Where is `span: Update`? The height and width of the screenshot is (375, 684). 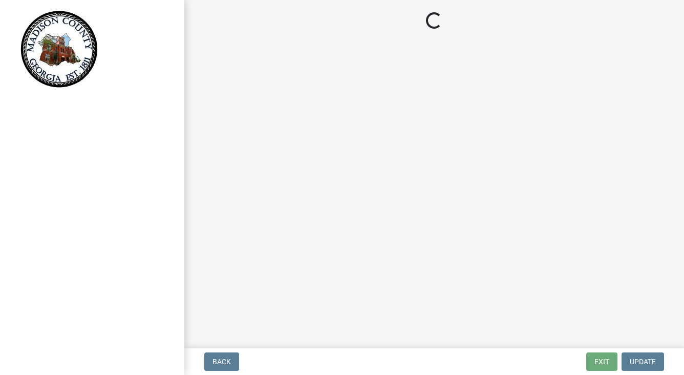 span: Update is located at coordinates (642, 361).